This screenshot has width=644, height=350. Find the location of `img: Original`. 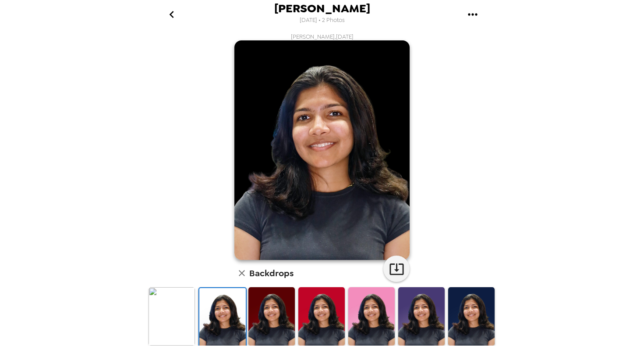

img: Original is located at coordinates (172, 316).